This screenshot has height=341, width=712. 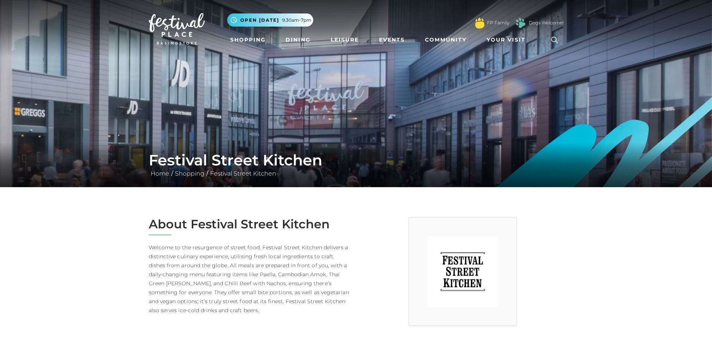 I want to click on a: Home, so click(x=160, y=173).